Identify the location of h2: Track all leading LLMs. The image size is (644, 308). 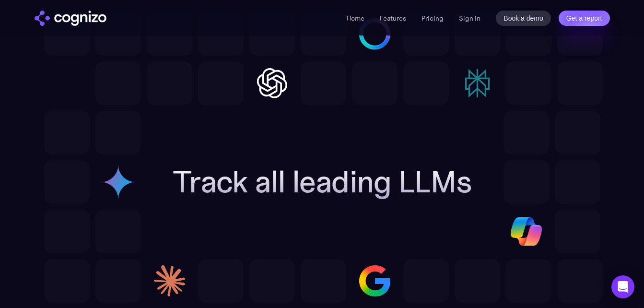
(322, 182).